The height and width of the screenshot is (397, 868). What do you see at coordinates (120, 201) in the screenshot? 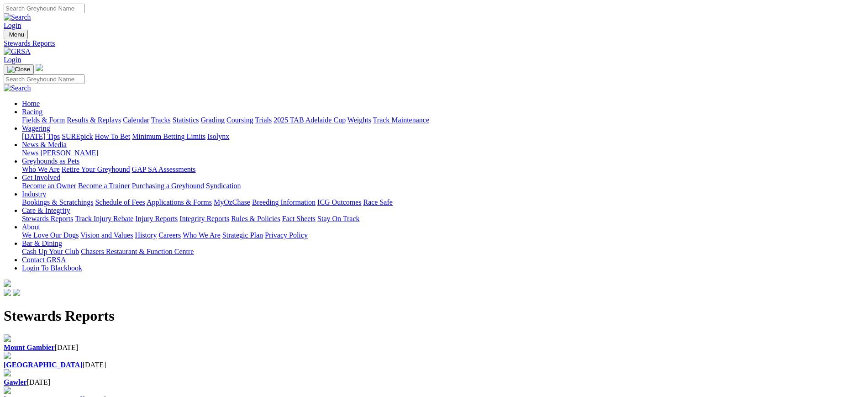
I see `a: Schedule of Fees` at bounding box center [120, 201].